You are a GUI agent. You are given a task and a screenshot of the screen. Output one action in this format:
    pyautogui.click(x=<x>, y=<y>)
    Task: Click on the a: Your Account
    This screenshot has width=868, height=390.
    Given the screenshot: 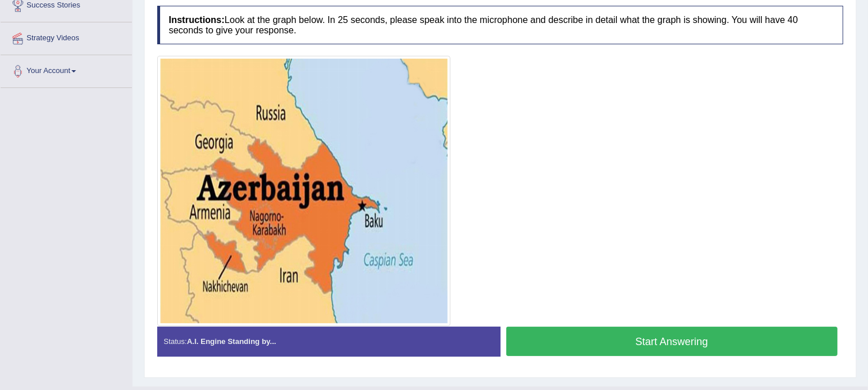 What is the action you would take?
    pyautogui.click(x=66, y=70)
    